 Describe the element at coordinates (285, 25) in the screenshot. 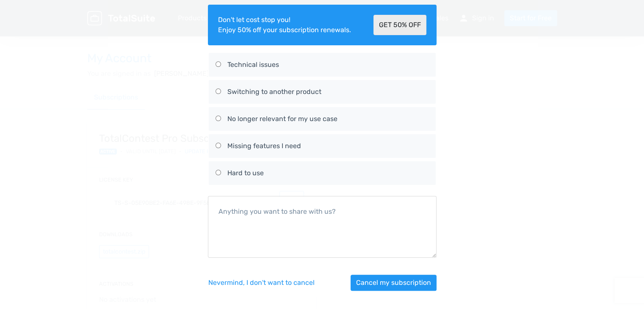

I see `div: Don't let cost stop you! Enjoy 50% off your subscription renewals.` at that location.